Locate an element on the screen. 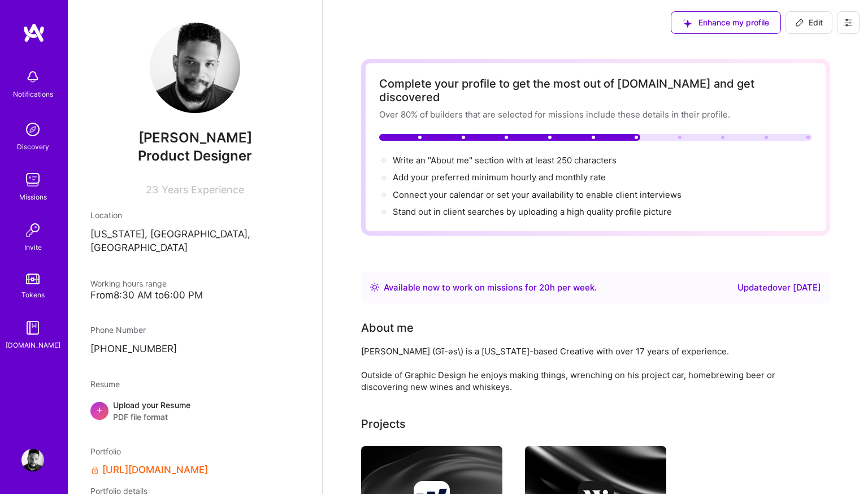  img: bell is located at coordinates (32, 77).